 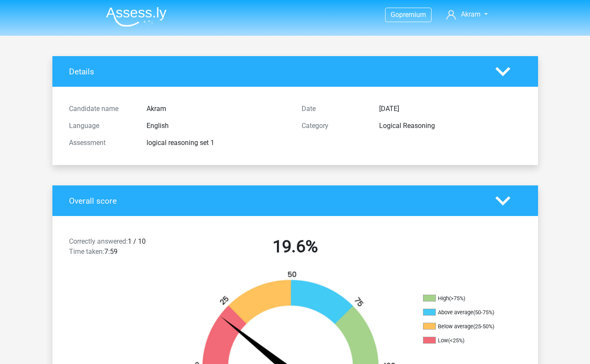 What do you see at coordinates (275, 201) in the screenshot?
I see `h4: Overall score` at bounding box center [275, 201].